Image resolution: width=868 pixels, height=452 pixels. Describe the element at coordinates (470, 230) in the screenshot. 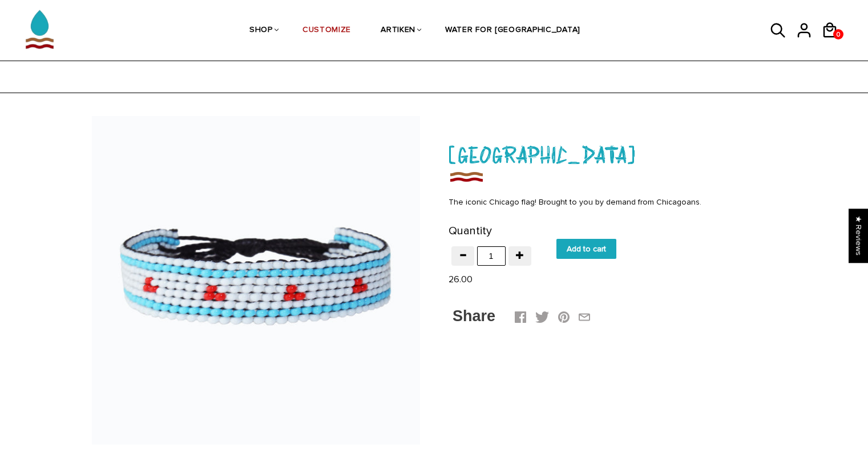

I see `label: Quantity` at that location.